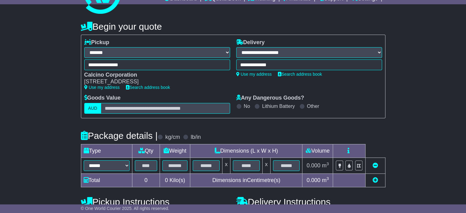  I want to click on label: AUD, so click(93, 108).